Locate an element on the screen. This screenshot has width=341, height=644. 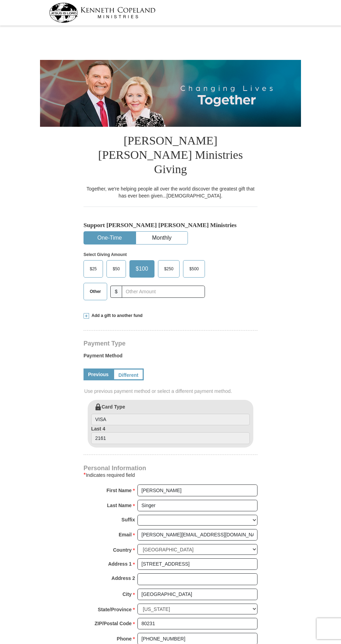
strong: Address 2 is located at coordinates (123, 578).